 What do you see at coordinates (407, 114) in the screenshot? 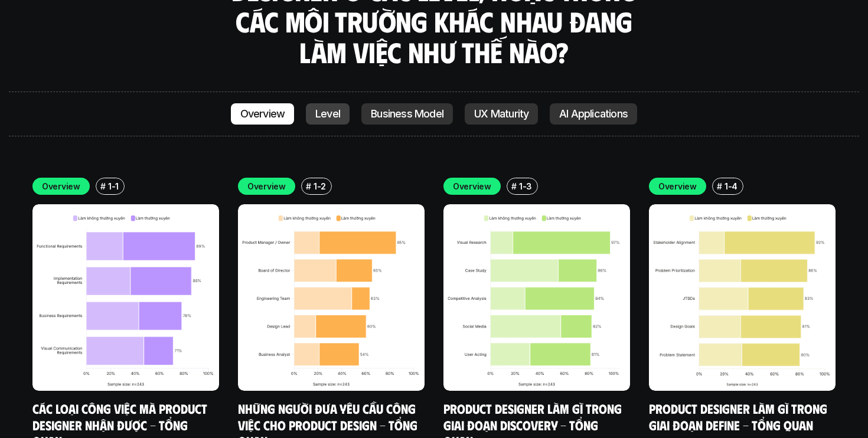
I see `p: Business Model` at bounding box center [407, 114].